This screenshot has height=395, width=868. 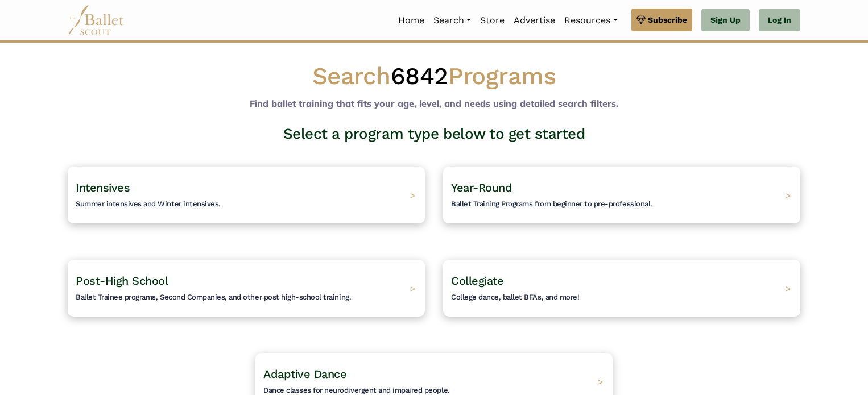 I want to click on span: Intensives, so click(x=103, y=188).